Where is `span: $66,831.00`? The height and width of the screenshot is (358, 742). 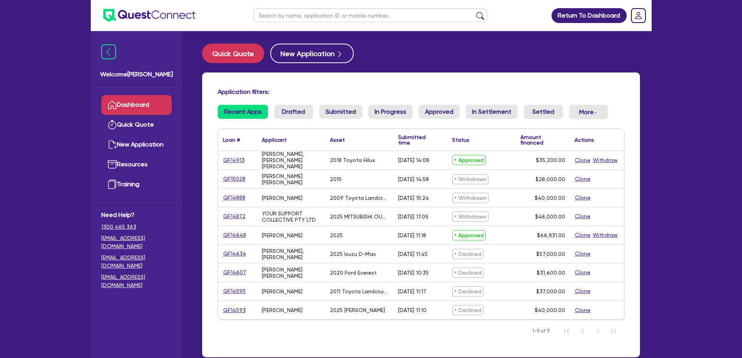 span: $66,831.00 is located at coordinates (551, 235).